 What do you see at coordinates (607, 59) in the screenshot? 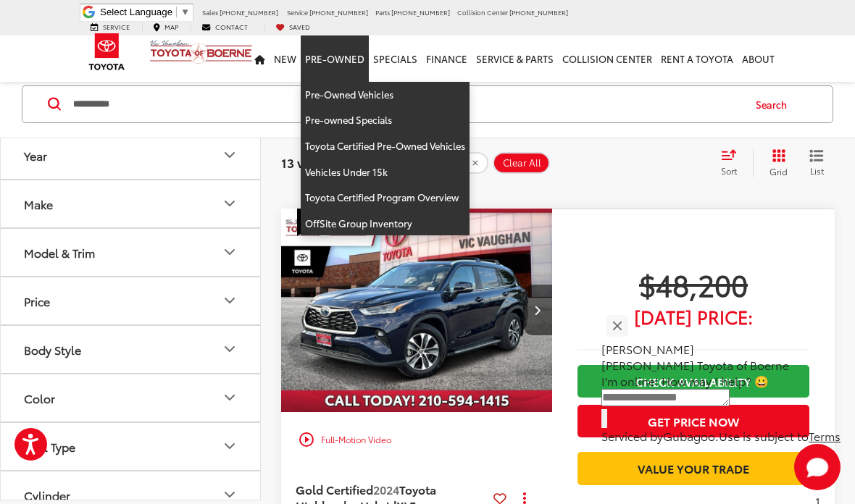
I see `a: Collision Center` at bounding box center [607, 59].